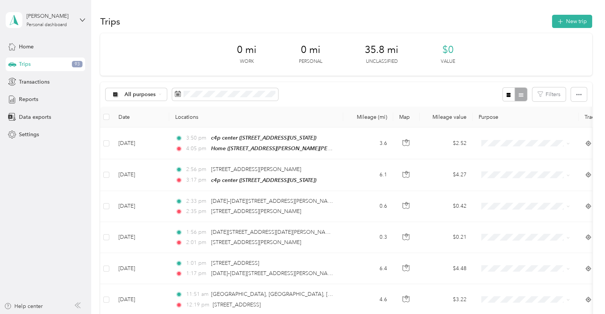 Image resolution: width=605 pixels, height=314 pixels. Describe the element at coordinates (446, 269) in the screenshot. I see `td: $4.48` at that location.